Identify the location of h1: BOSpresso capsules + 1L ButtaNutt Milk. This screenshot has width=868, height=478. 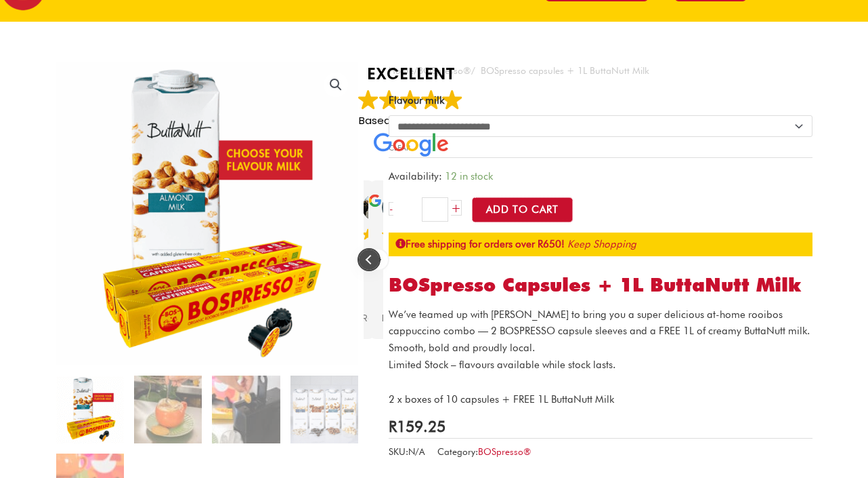
(601, 285).